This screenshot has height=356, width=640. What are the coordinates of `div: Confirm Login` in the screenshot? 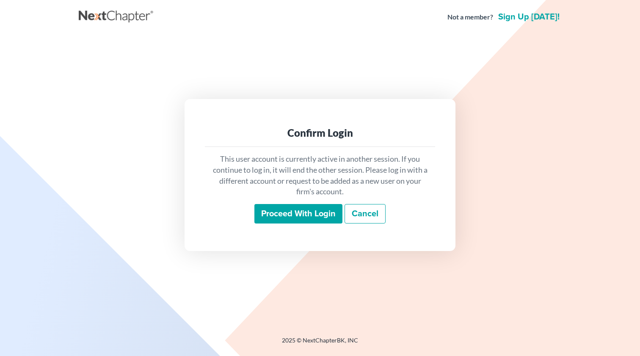 It's located at (320, 133).